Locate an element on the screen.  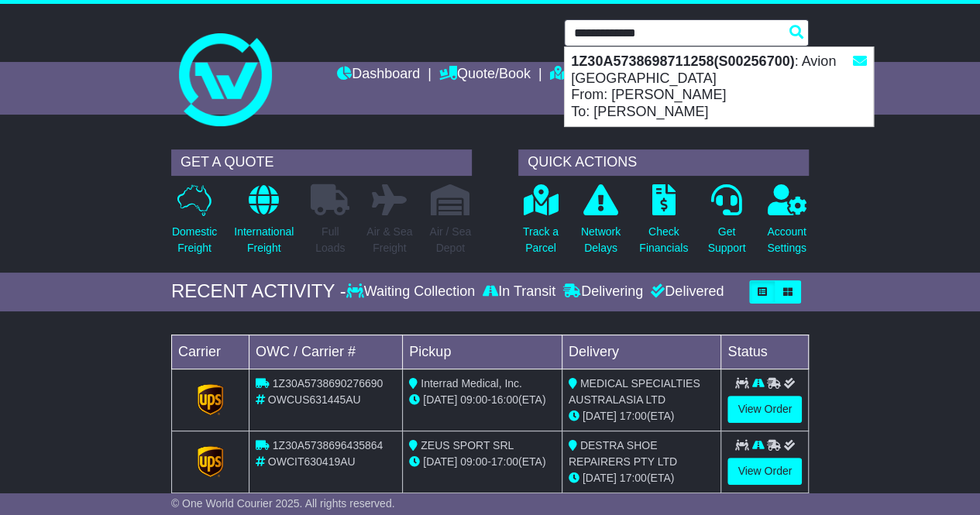
a: CheckFinancials is located at coordinates (663, 224).